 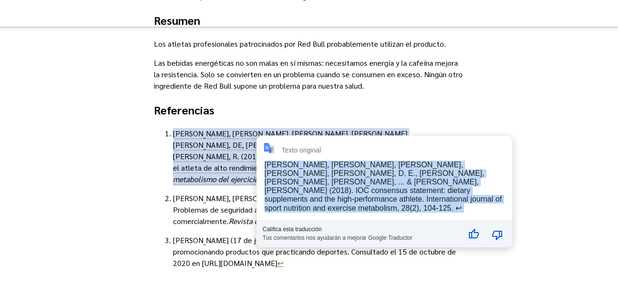 What do you see at coordinates (308, 74) in the screenshot?
I see `font: Las bebidas energéticas no son malas en sí mismas: necesitamos energía y la cafeína mejora la res...` at bounding box center [308, 74].